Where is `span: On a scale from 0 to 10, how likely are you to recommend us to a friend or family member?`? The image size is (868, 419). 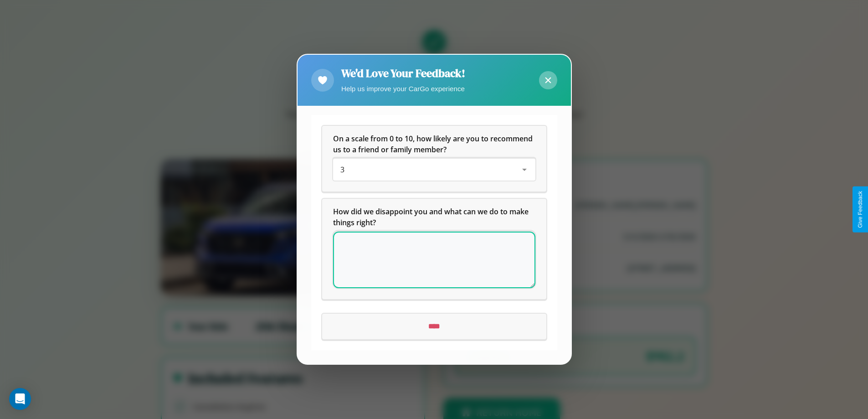 span: On a scale from 0 to 10, how likely are you to recommend us to a friend or family member? is located at coordinates (434, 144).